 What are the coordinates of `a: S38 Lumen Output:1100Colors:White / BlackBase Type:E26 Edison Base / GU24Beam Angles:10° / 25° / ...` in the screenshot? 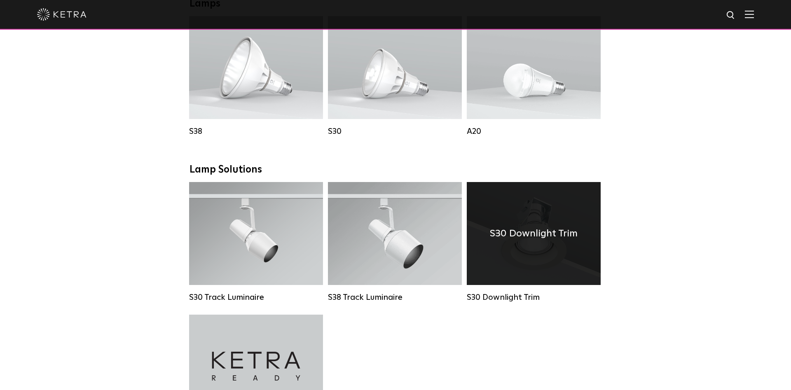 It's located at (256, 76).